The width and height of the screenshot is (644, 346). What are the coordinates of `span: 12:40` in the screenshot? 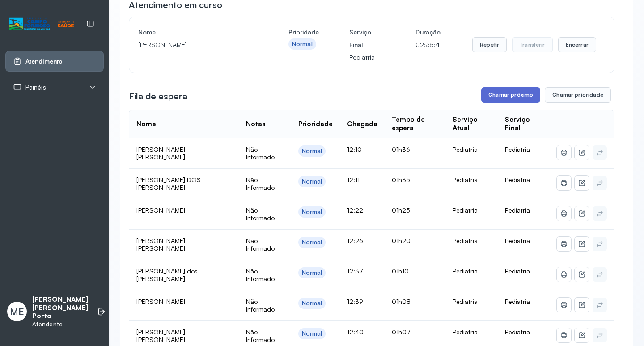 It's located at (355, 332).